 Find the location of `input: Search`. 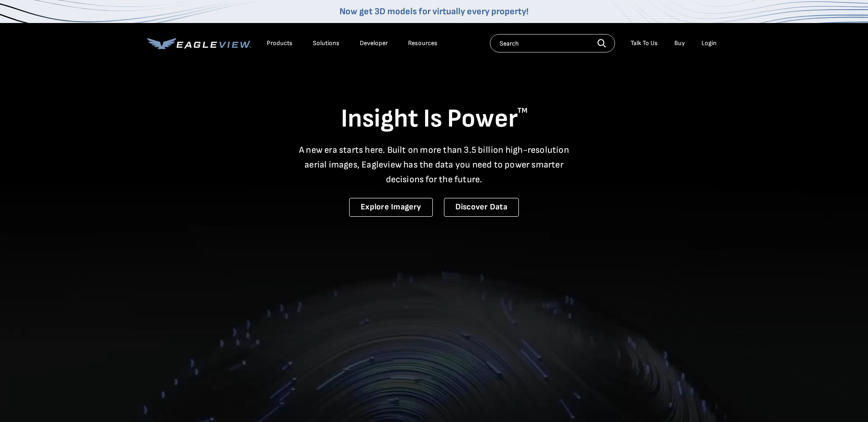

input: Search is located at coordinates (553, 44).